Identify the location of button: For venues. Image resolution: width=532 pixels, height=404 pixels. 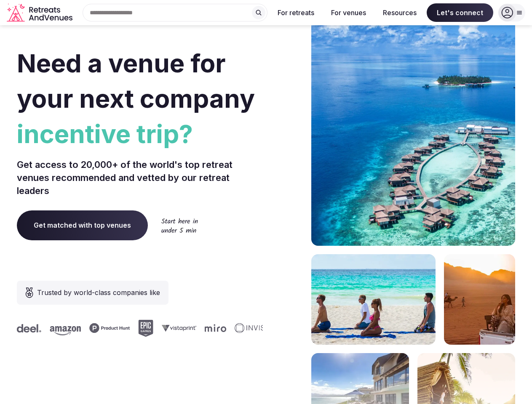
(349, 13).